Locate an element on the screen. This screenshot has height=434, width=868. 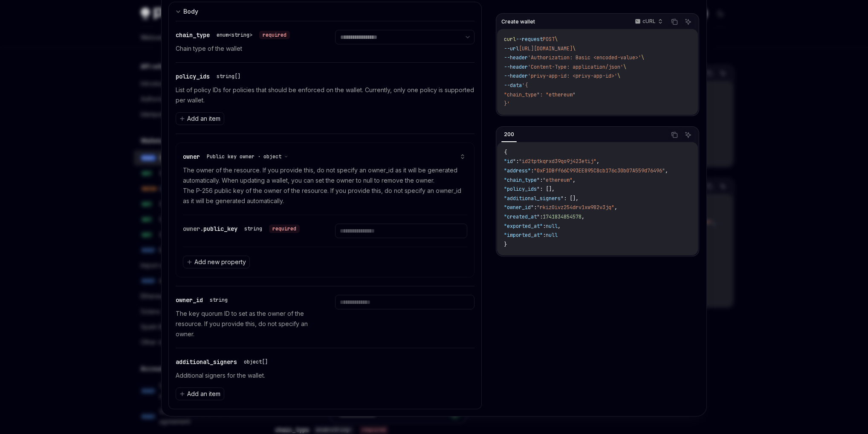
span: "imported_at" is located at coordinates (523, 235).